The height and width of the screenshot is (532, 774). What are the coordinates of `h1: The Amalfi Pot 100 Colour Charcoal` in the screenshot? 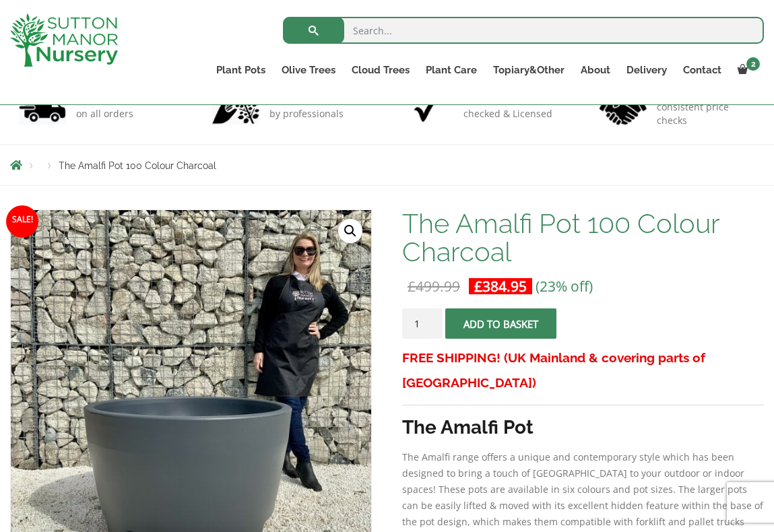 It's located at (583, 237).